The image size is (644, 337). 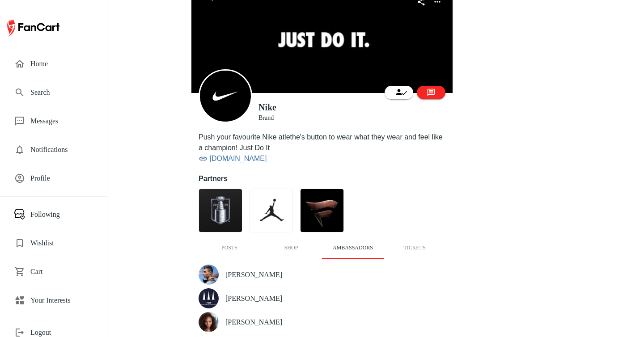 What do you see at coordinates (53, 150) in the screenshot?
I see `div: Notifications` at bounding box center [53, 150].